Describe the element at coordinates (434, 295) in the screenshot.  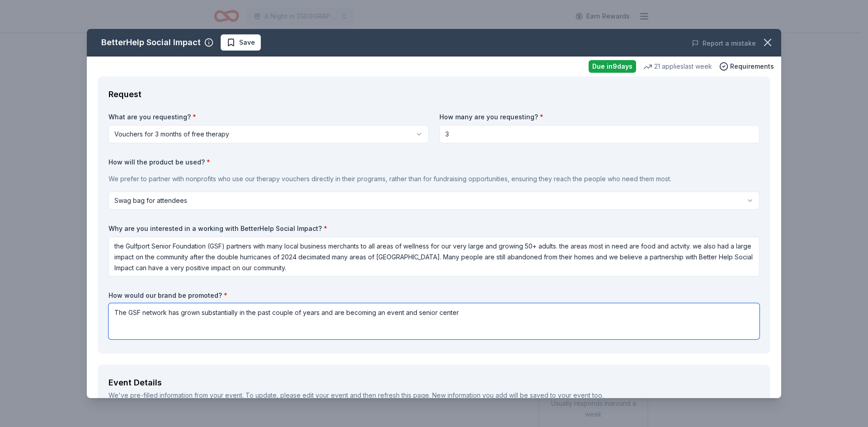
I see `label: How would our brand be promoted?` at that location.